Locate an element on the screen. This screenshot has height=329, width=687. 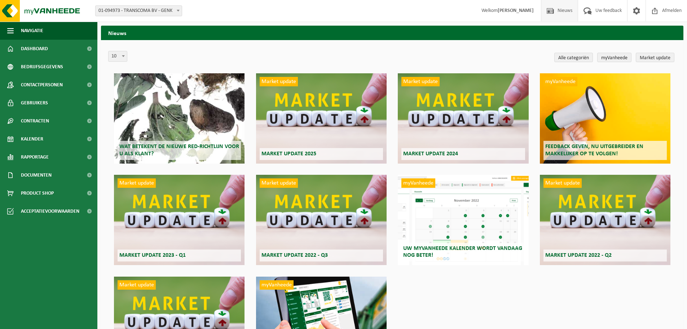
a: myVanheede Feedback geven, nu uitgebreider en makkelijker op te volgen! is located at coordinates (605, 118).